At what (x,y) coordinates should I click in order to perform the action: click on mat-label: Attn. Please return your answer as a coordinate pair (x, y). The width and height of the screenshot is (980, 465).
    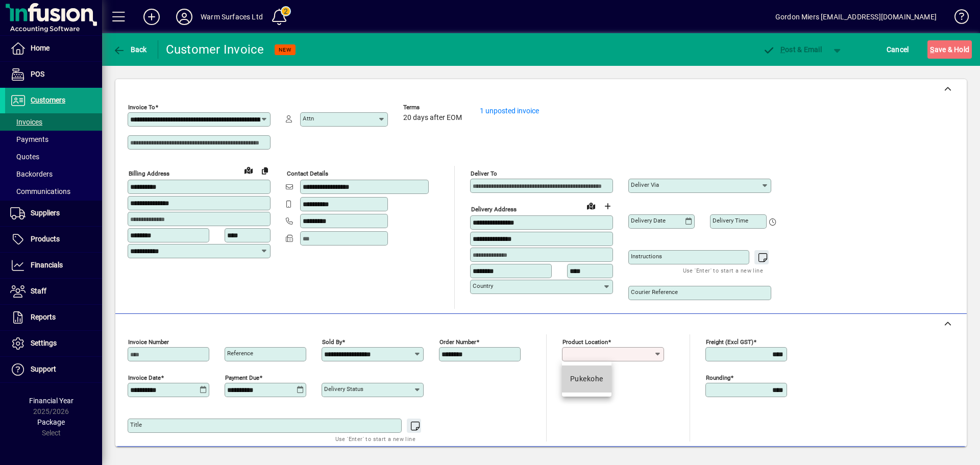
    Looking at the image, I should click on (308, 118).